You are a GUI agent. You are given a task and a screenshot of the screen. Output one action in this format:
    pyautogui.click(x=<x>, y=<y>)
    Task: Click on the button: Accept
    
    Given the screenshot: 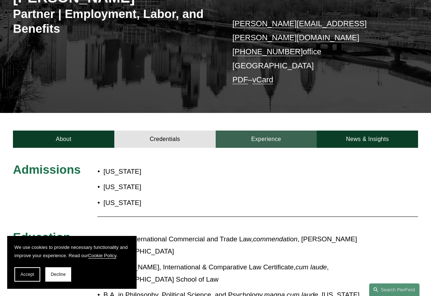 What is the action you would take?
    pyautogui.click(x=27, y=275)
    